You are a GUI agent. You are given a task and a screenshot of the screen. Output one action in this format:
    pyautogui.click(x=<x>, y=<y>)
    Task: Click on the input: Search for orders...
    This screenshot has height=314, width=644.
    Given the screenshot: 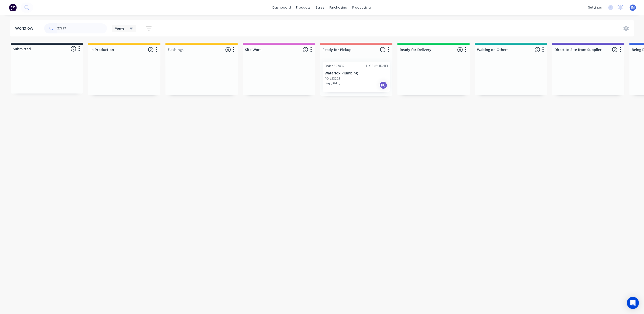 What is the action you would take?
    pyautogui.click(x=82, y=28)
    